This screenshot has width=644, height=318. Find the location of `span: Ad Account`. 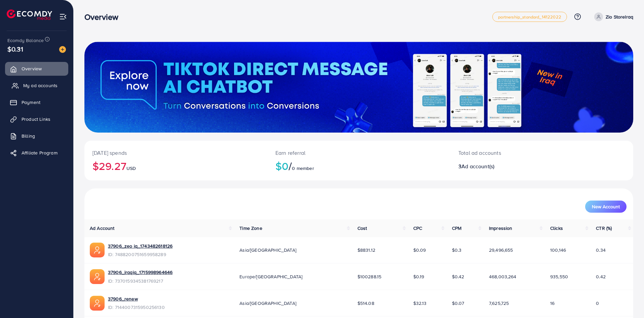

span: Ad Account is located at coordinates (102, 228).